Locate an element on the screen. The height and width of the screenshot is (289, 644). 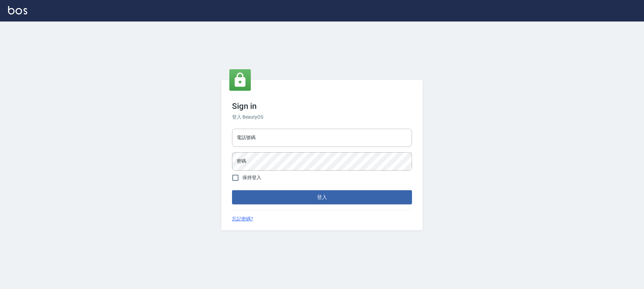
img: Logo is located at coordinates (18, 10).